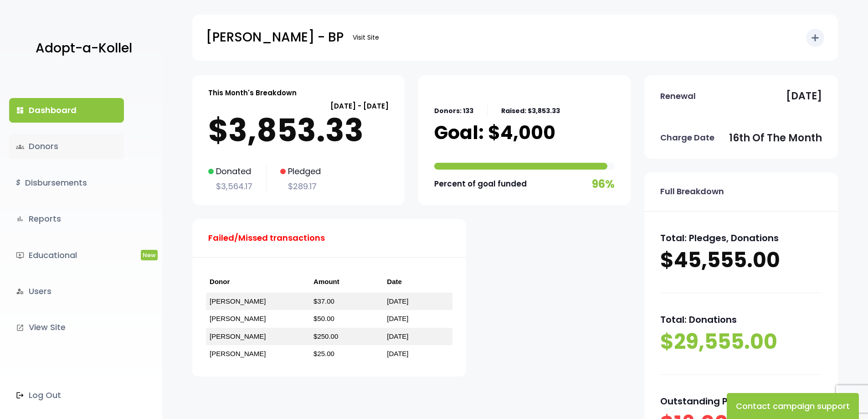 The image size is (868, 419). Describe the element at coordinates (324, 301) in the screenshot. I see `a: $37.00` at that location.